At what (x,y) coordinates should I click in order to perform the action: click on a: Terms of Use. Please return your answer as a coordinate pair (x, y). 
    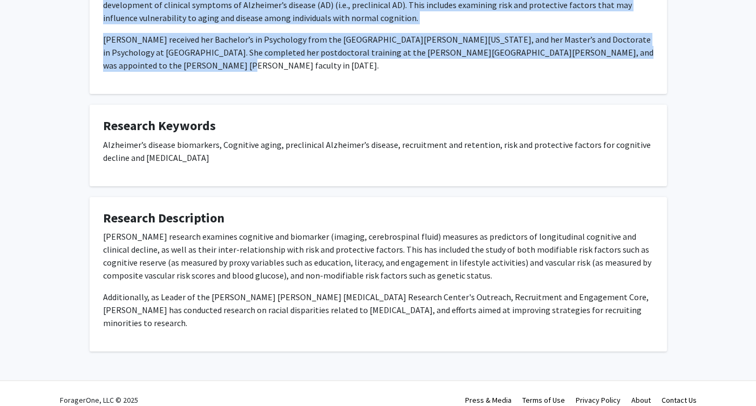
    Looking at the image, I should click on (543, 400).